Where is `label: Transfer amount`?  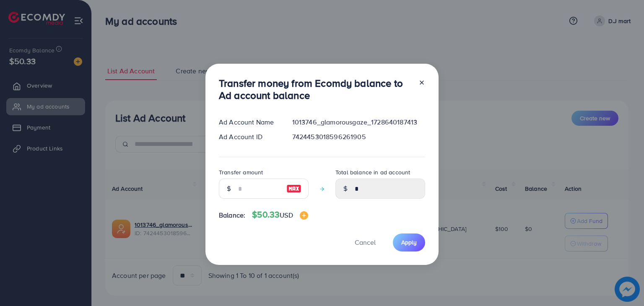
label: Transfer amount is located at coordinates (241, 172).